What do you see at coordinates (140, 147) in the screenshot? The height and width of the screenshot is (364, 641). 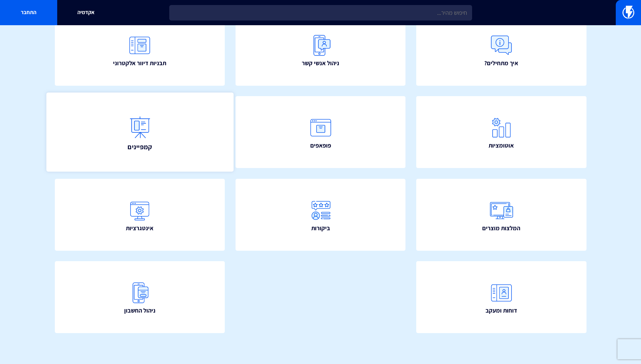 I see `span: קמפיינים` at bounding box center [140, 147].